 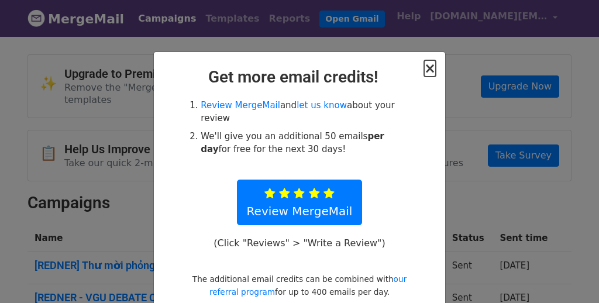 I want to click on small: The additional email credits can be combined with for up to 400 emails per day., so click(x=300, y=286).